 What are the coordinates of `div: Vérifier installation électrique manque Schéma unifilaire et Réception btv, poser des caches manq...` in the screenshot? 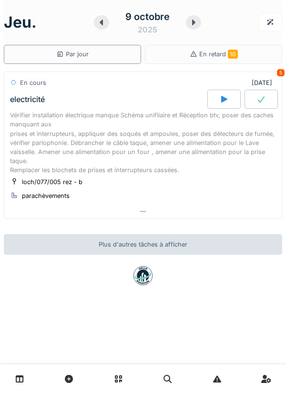 It's located at (143, 143).